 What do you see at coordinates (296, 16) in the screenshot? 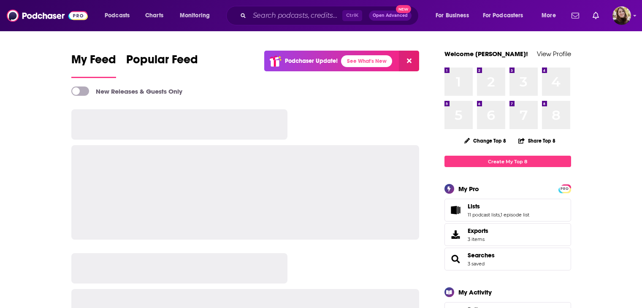
I see `input: Search podcasts, credits, & more...` at bounding box center [296, 16].